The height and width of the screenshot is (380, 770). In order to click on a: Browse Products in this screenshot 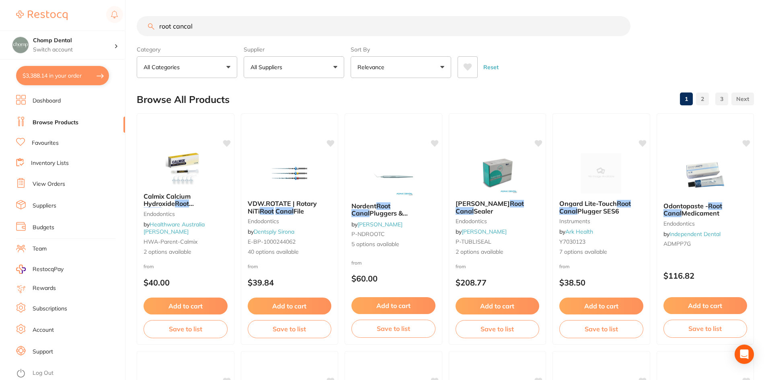, I will do `click(56, 123)`.